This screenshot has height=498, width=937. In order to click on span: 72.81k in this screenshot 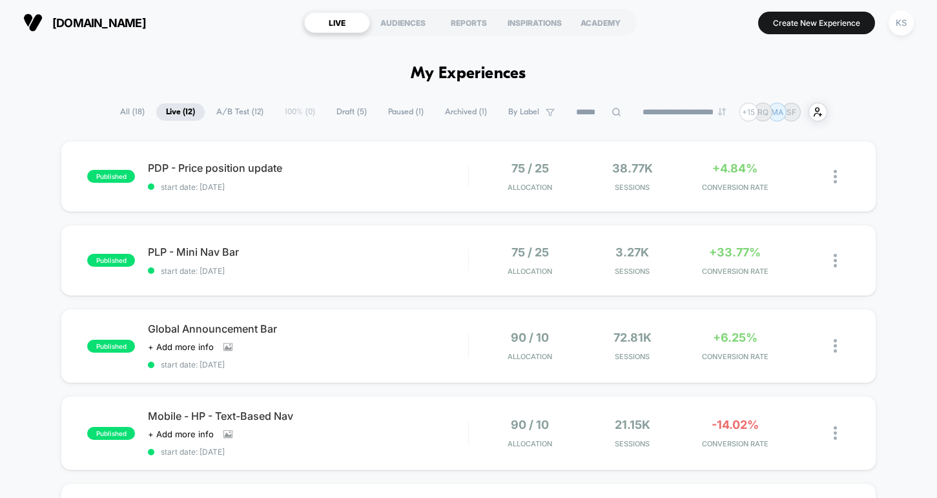, I will do `click(632, 337)`.